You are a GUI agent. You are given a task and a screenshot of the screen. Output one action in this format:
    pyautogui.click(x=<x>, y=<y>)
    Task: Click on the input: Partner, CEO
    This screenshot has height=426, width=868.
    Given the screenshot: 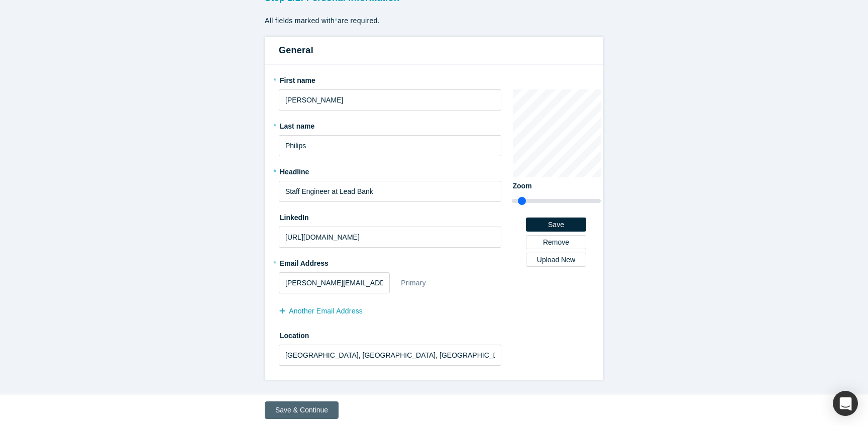 What is the action you would take?
    pyautogui.click(x=390, y=191)
    